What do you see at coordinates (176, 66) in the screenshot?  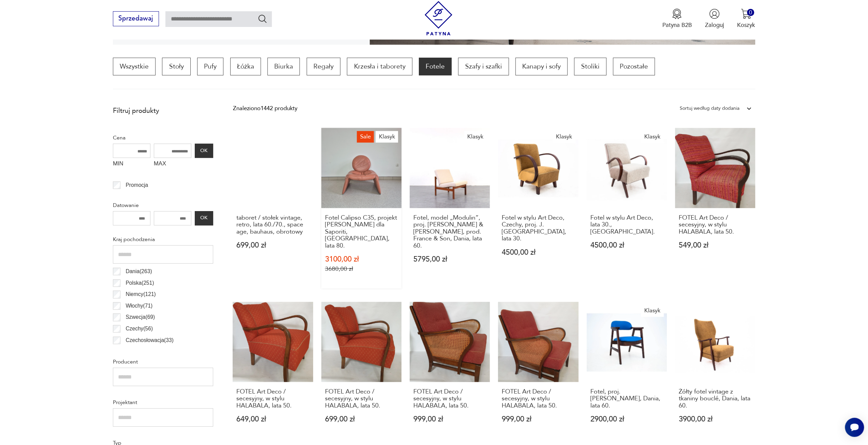 I see `p: Stoły` at bounding box center [176, 66].